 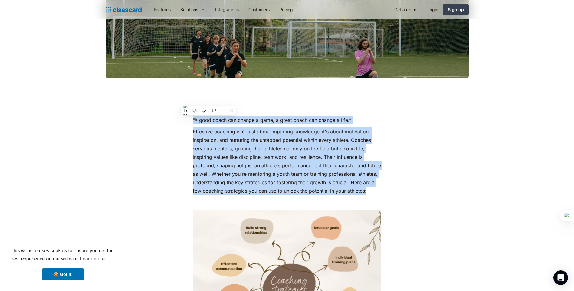 What do you see at coordinates (124, 10) in the screenshot?
I see `a: home` at bounding box center [124, 10].